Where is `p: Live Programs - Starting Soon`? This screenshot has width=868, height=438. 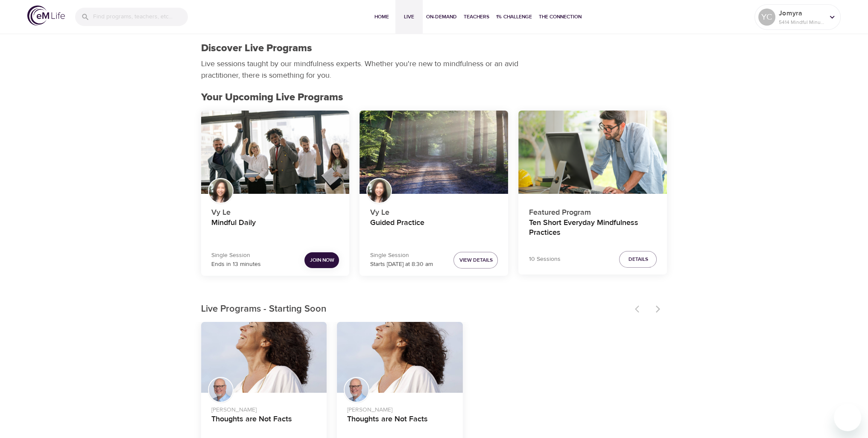 p: Live Programs - Starting Soon is located at coordinates (415, 309).